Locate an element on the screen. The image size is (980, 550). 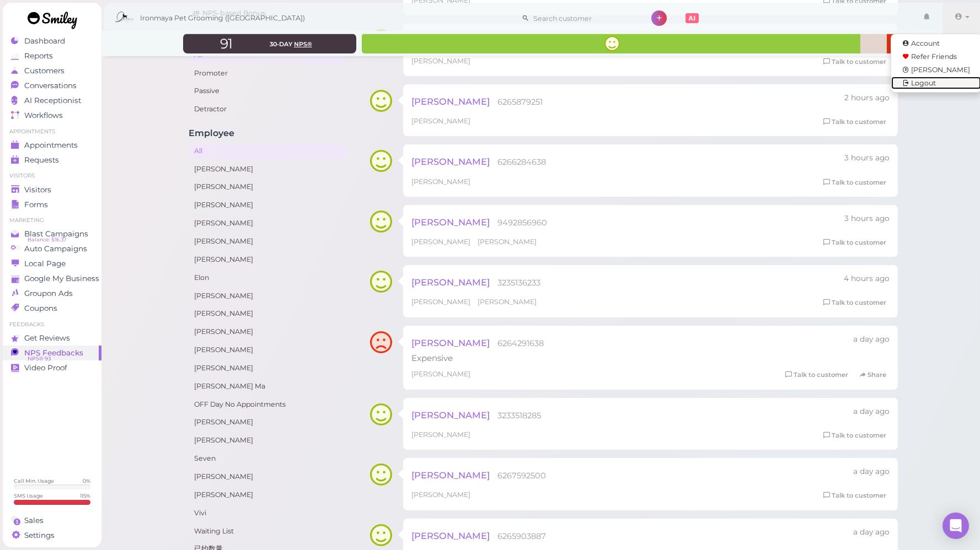
div: 08/28 01:27pm is located at coordinates (866, 219).